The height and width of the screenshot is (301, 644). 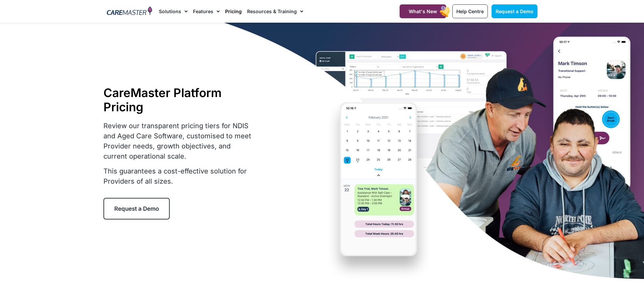 What do you see at coordinates (470, 11) in the screenshot?
I see `span: Help Centre` at bounding box center [470, 11].